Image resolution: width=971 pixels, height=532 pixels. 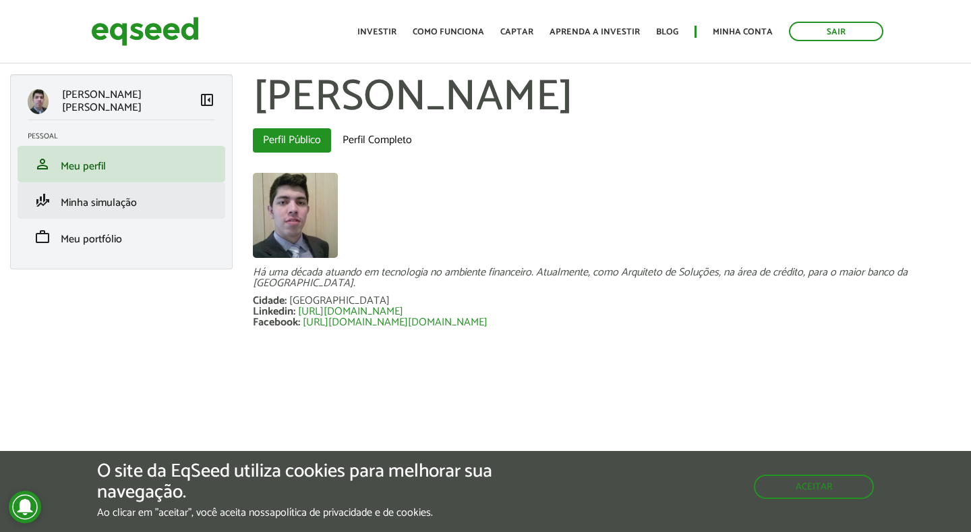 What do you see at coordinates (814, 486) in the screenshot?
I see `button: Aceitar` at bounding box center [814, 486].